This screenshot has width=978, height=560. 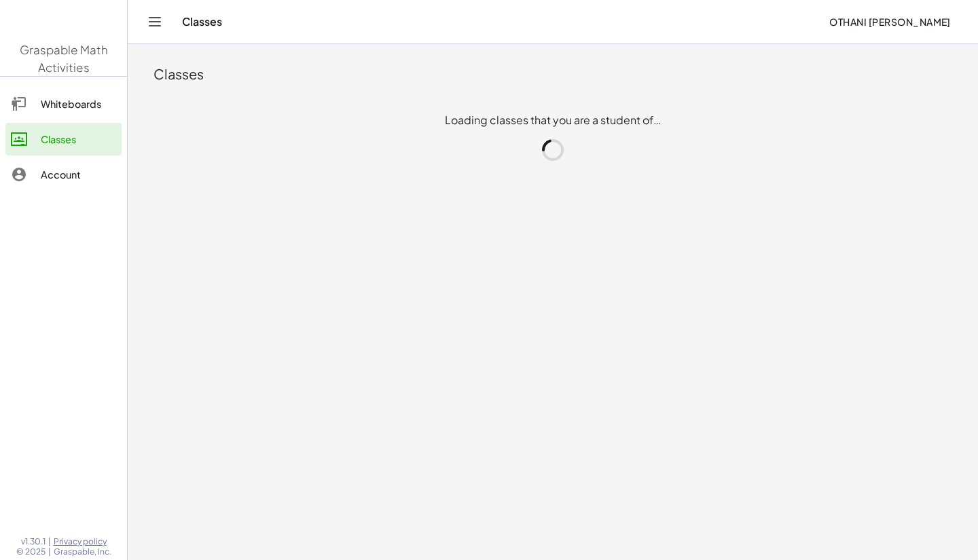 What do you see at coordinates (82, 552) in the screenshot?
I see `span: Graspable, Inc.` at bounding box center [82, 552].